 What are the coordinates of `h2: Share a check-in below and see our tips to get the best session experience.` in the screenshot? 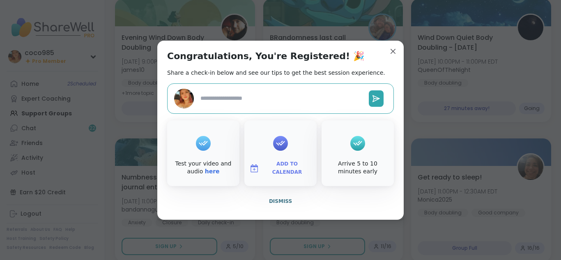 It's located at (276, 73).